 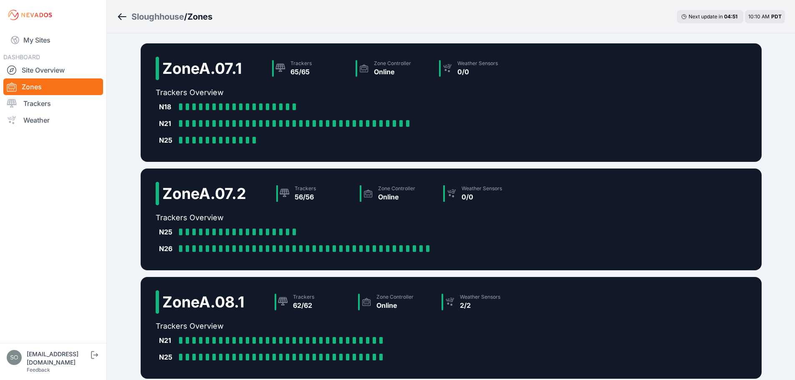 What do you see at coordinates (305, 197) in the screenshot?
I see `div: 56/56` at bounding box center [305, 197].